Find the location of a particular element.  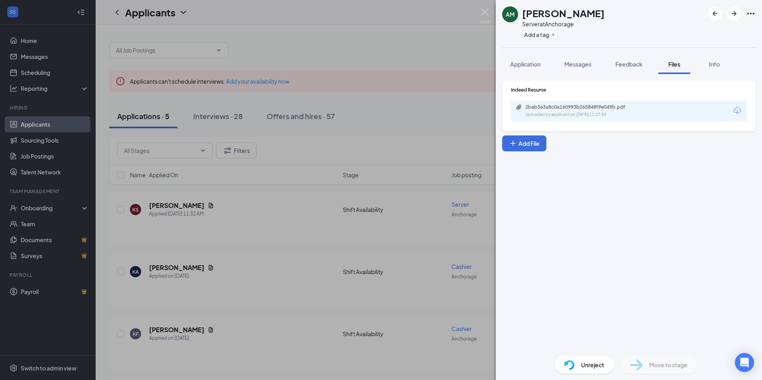

svg: Download is located at coordinates (738, 111).